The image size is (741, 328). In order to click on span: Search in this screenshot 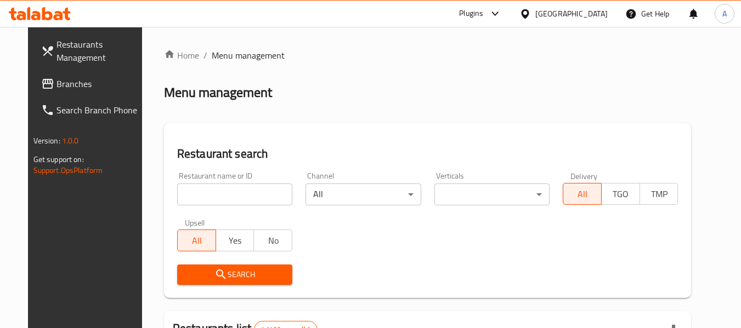, I will do `click(235, 275)`.